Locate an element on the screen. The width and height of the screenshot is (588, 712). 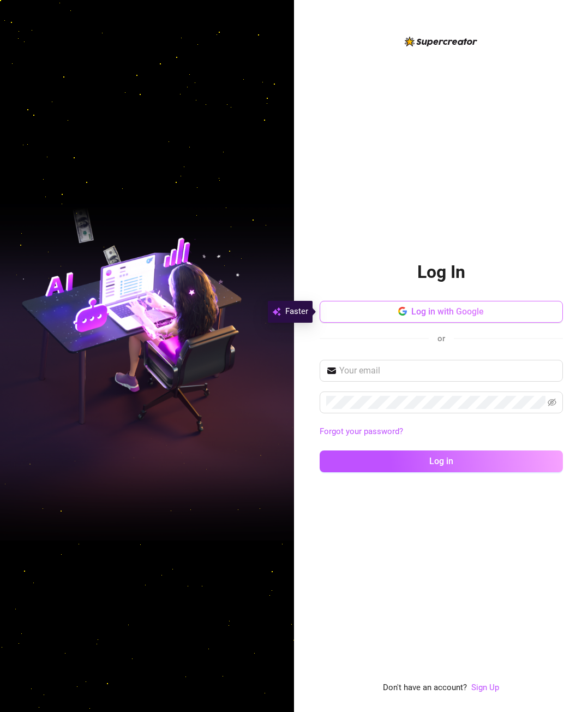
h2: Log In is located at coordinates (442, 272).